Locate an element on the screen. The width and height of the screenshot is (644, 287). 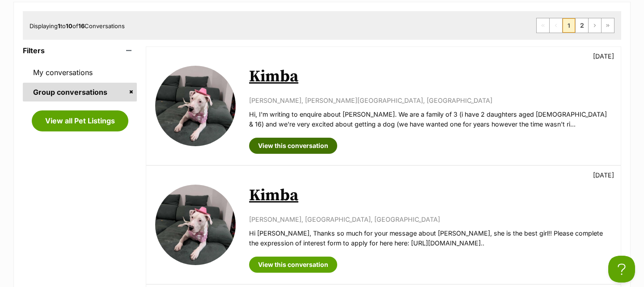
nav: Pagination is located at coordinates (575, 25).